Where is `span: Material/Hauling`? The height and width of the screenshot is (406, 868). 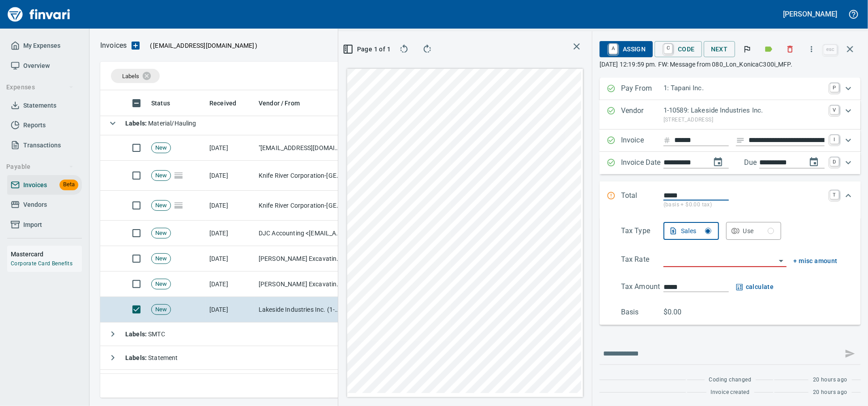
span: Material/Hauling is located at coordinates (161, 124).